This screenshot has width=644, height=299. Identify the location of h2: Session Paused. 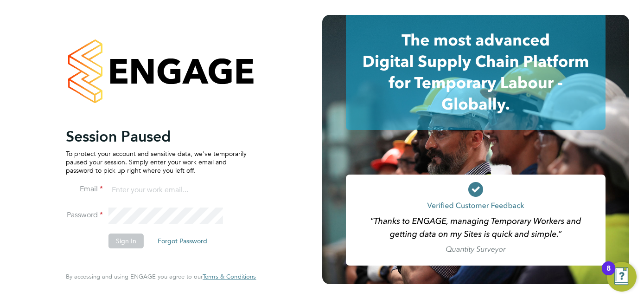
(157, 137).